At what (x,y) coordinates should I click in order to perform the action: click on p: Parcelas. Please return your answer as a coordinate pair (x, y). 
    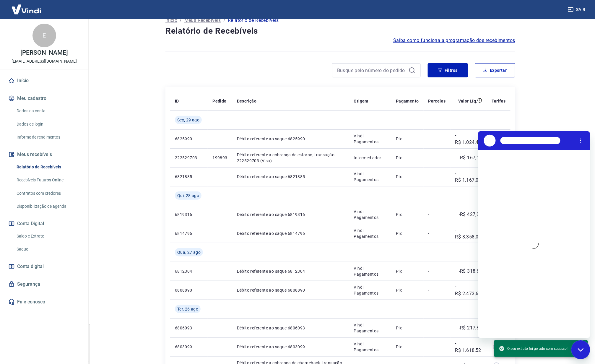
    Looking at the image, I should click on (437, 101).